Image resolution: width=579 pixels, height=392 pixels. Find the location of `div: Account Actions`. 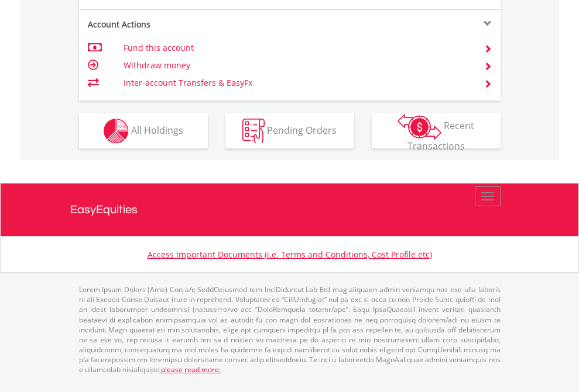

div: Account Actions is located at coordinates (184, 25).